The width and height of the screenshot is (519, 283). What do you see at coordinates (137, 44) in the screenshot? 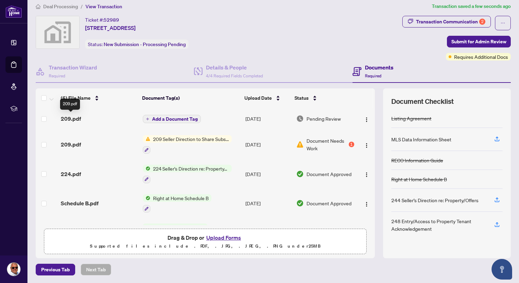
I see `div: Status:` at bounding box center [137, 44].